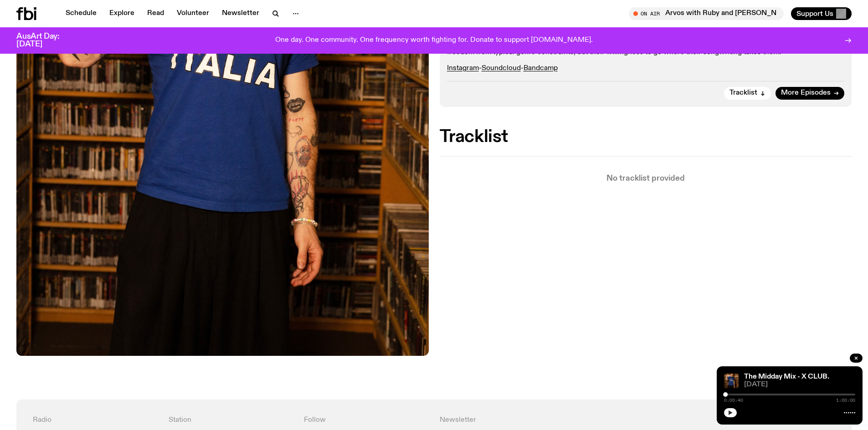 This screenshot has height=430, width=868. Describe the element at coordinates (241, 14) in the screenshot. I see `a: Newsletter` at that location.